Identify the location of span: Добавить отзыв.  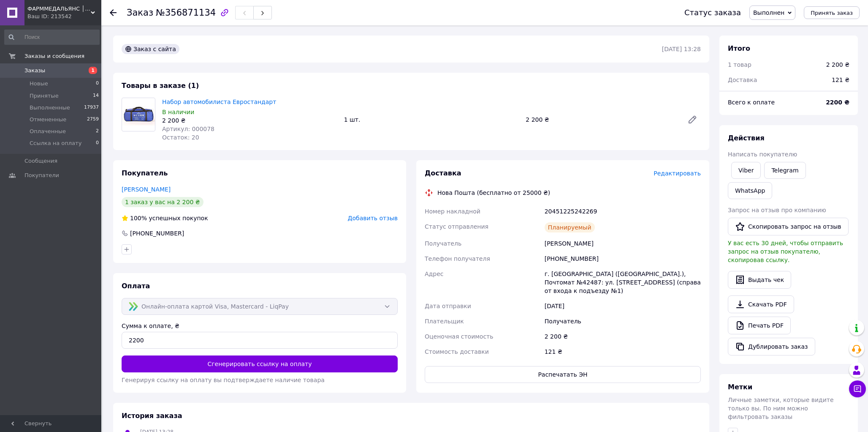
(373, 218).